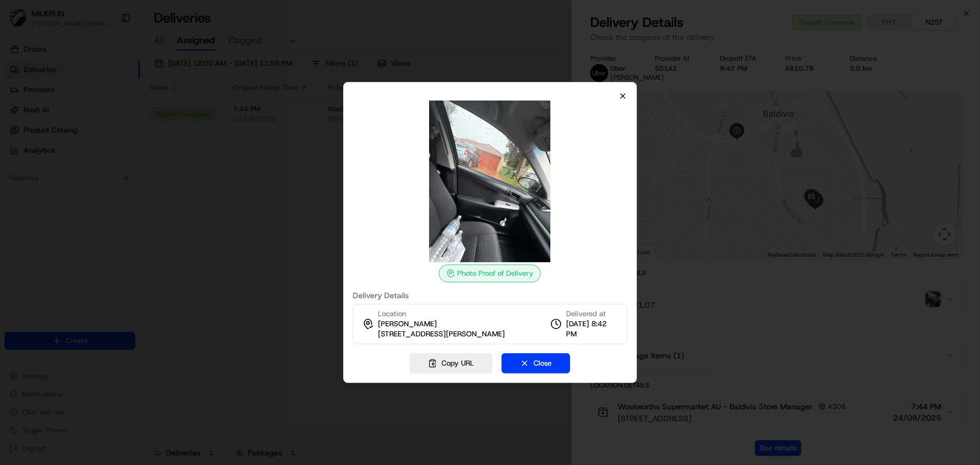 The height and width of the screenshot is (465, 980). What do you see at coordinates (490, 274) in the screenshot?
I see `div: Photo Proof of Delivery` at bounding box center [490, 274].